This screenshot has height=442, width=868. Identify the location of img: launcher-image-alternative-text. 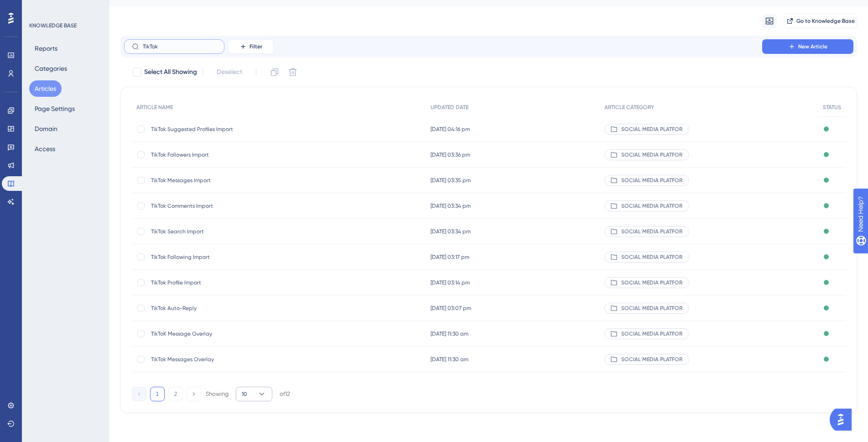
(11, 14).